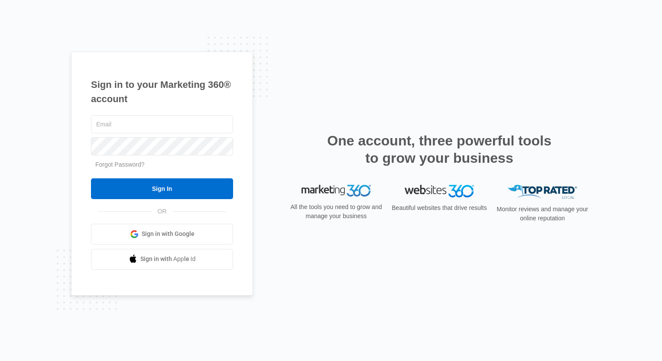 The width and height of the screenshot is (662, 361). I want to click on input: Email, so click(162, 124).